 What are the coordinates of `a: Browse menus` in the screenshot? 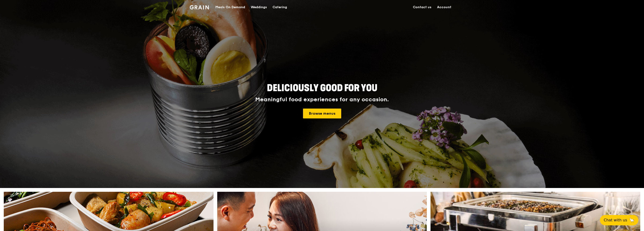 It's located at (322, 113).